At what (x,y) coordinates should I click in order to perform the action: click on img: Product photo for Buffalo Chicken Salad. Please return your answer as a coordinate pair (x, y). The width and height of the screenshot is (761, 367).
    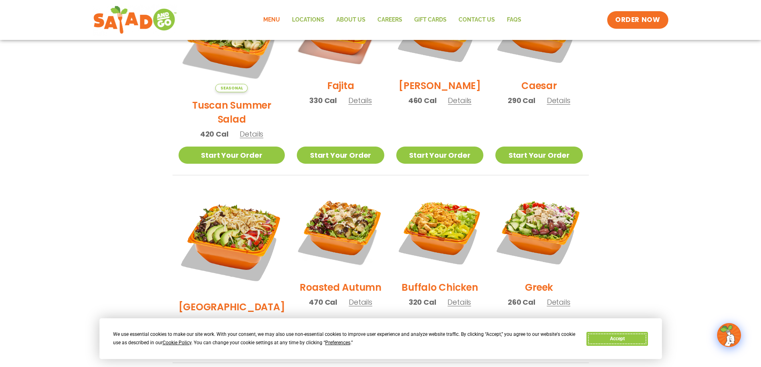
    Looking at the image, I should click on (440, 231).